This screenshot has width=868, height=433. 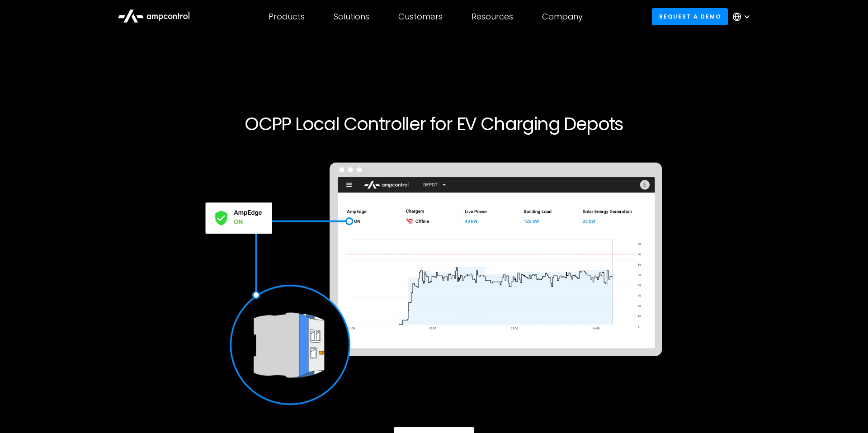 I want to click on div: Company, so click(x=563, y=17).